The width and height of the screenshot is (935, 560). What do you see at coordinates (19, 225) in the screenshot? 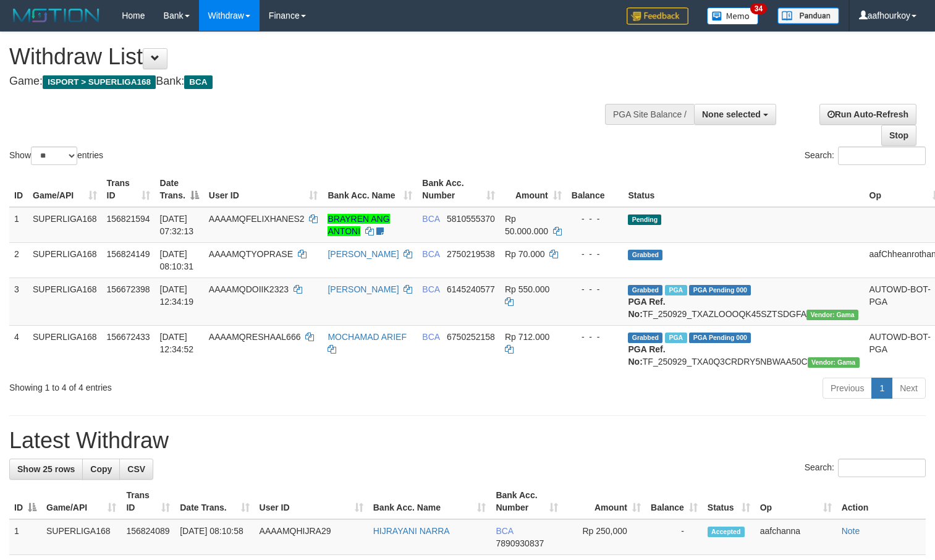
I see `td: 1` at bounding box center [19, 225].